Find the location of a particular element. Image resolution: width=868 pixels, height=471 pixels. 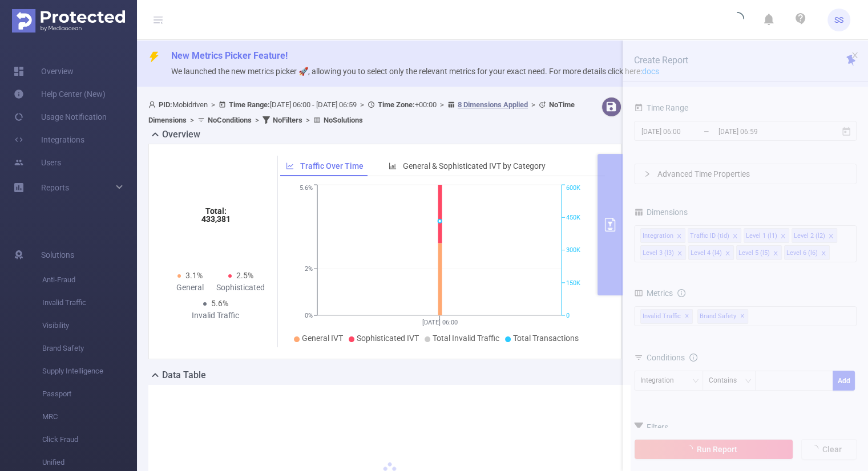

b: PID: is located at coordinates (166, 104).